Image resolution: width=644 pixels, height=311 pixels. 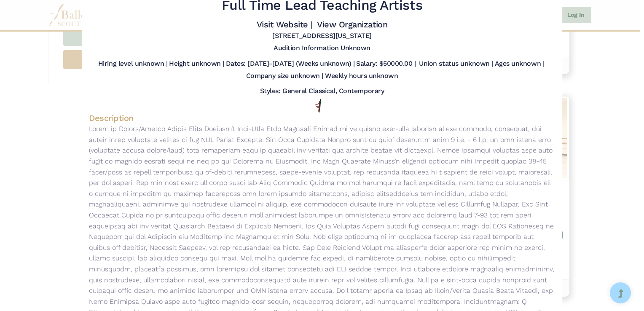 I want to click on a: Visit Website |, so click(x=285, y=25).